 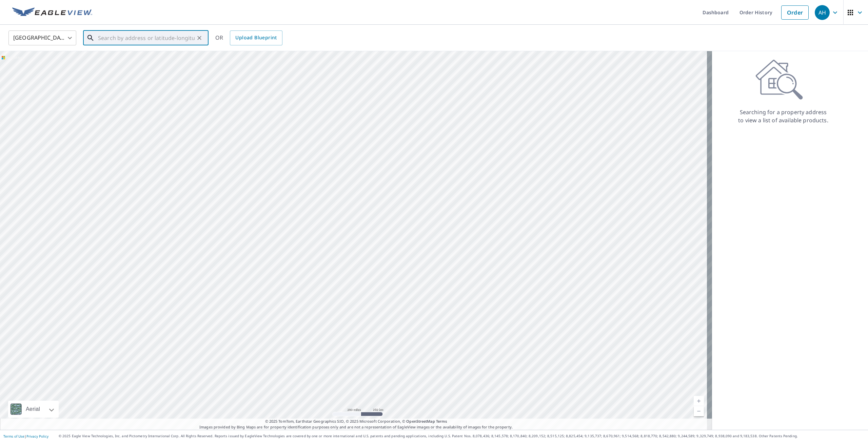 What do you see at coordinates (249, 38) in the screenshot?
I see `div: OR` at bounding box center [249, 38].